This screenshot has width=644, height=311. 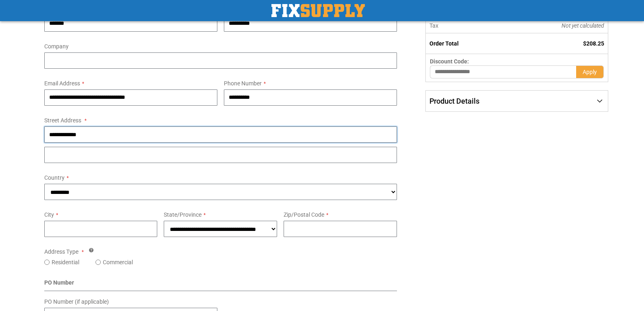 I want to click on label: Commercial, so click(x=118, y=262).